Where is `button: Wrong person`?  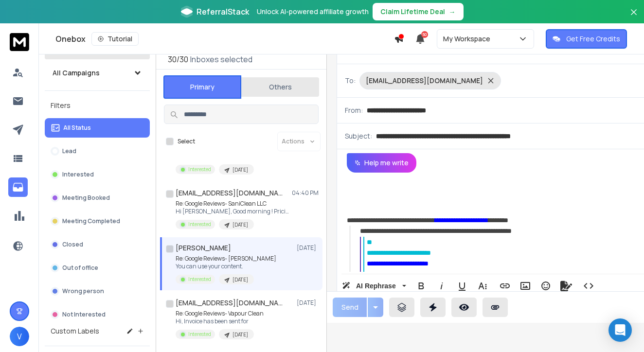
button: Wrong person is located at coordinates (97, 291).